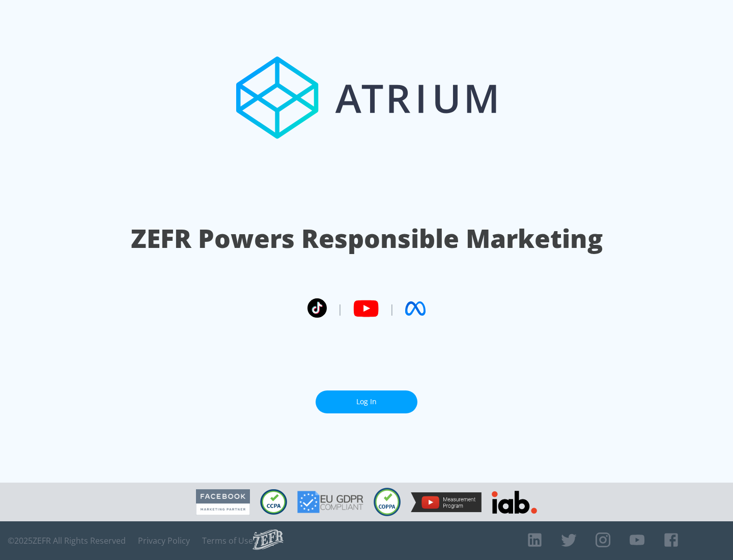 The width and height of the screenshot is (733, 560). I want to click on a: Privacy Policy, so click(164, 541).